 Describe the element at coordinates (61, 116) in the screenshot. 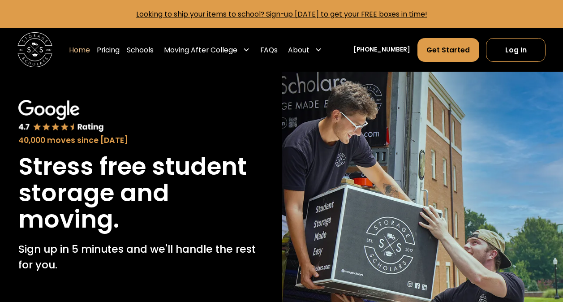

I see `img: Google 4.7 star rating` at that location.